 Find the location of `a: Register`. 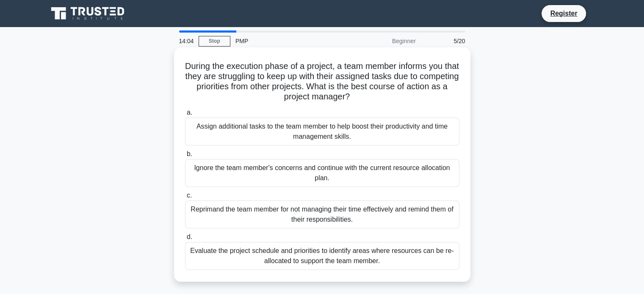

a: Register is located at coordinates (563, 13).